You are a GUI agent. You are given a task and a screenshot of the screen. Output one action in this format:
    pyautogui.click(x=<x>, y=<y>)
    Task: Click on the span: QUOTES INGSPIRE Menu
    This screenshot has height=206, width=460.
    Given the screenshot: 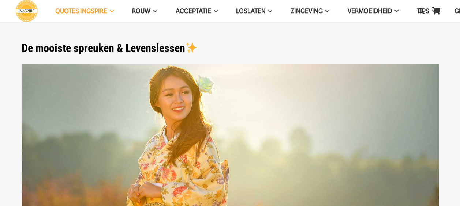 What is the action you would take?
    pyautogui.click(x=111, y=11)
    